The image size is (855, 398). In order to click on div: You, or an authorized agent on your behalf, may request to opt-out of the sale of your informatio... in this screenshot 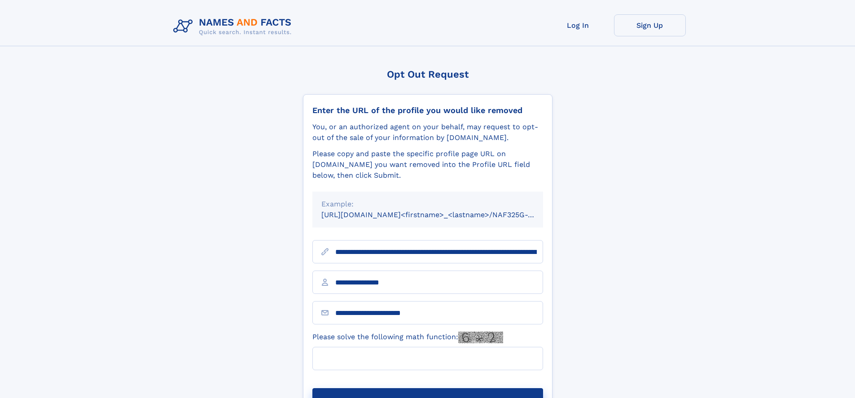, I will do `click(428, 132)`.